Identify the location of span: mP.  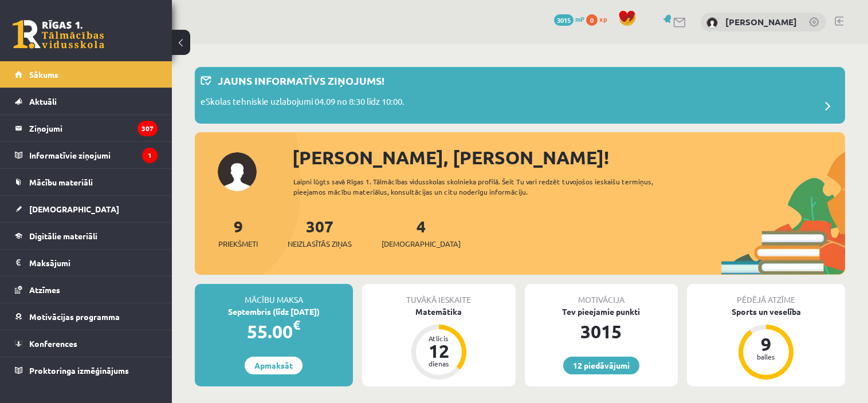
(580, 19).